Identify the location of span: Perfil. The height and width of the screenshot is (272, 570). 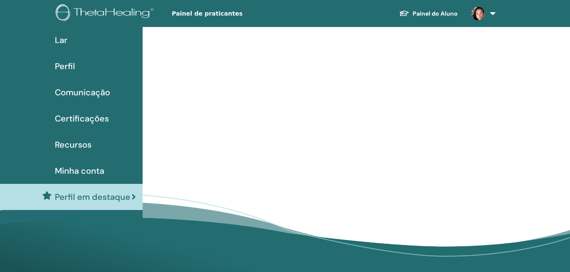
(65, 66).